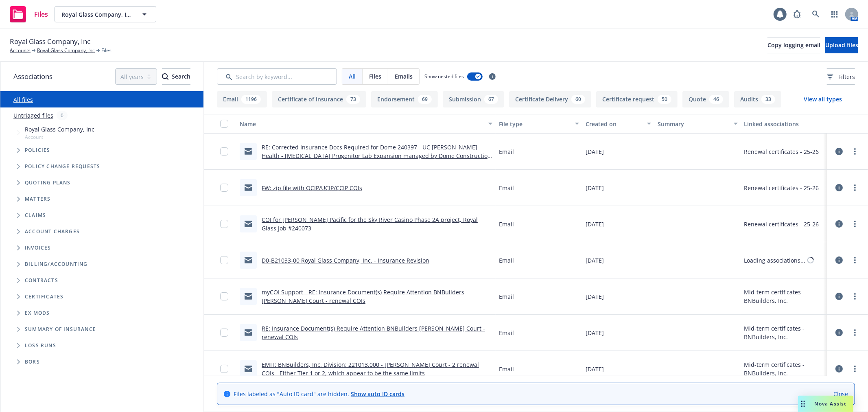 Image resolution: width=868 pixels, height=412 pixels. I want to click on span: Emails, so click(404, 76).